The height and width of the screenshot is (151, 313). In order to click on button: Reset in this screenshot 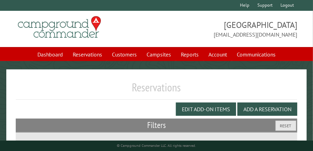, I will do `click(285, 126)`.